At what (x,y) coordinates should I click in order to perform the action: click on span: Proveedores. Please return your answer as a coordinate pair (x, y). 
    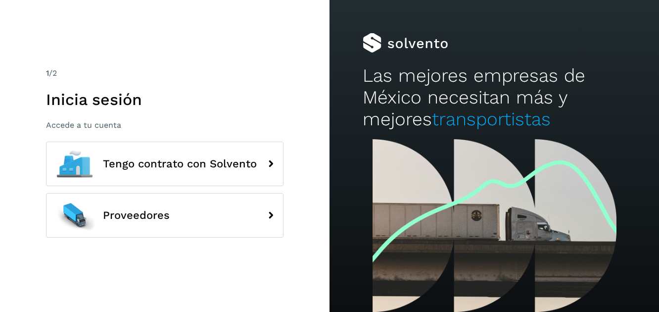
    Looking at the image, I should click on (136, 215).